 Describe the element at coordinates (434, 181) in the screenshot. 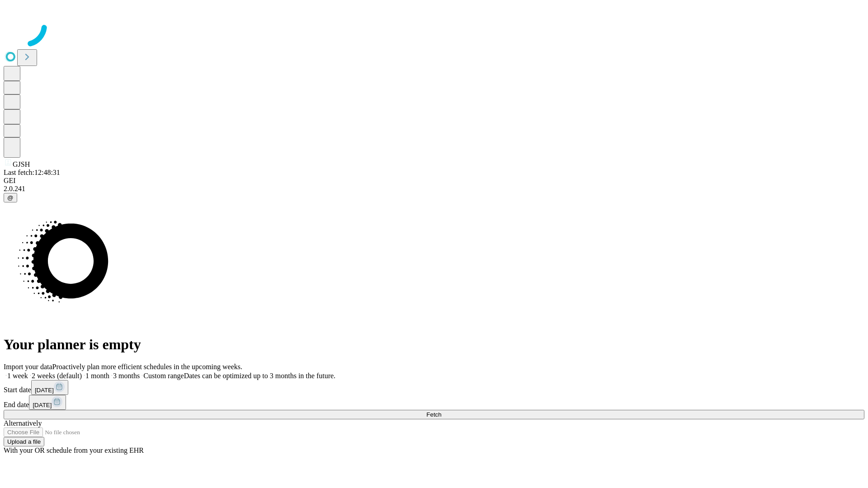

I see `div: GEI` at that location.